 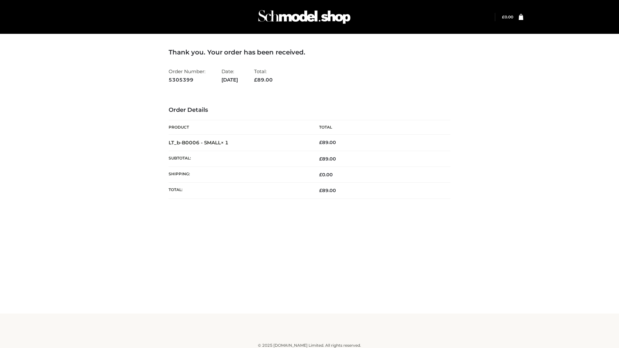 I want to click on a: £0.00, so click(x=508, y=17).